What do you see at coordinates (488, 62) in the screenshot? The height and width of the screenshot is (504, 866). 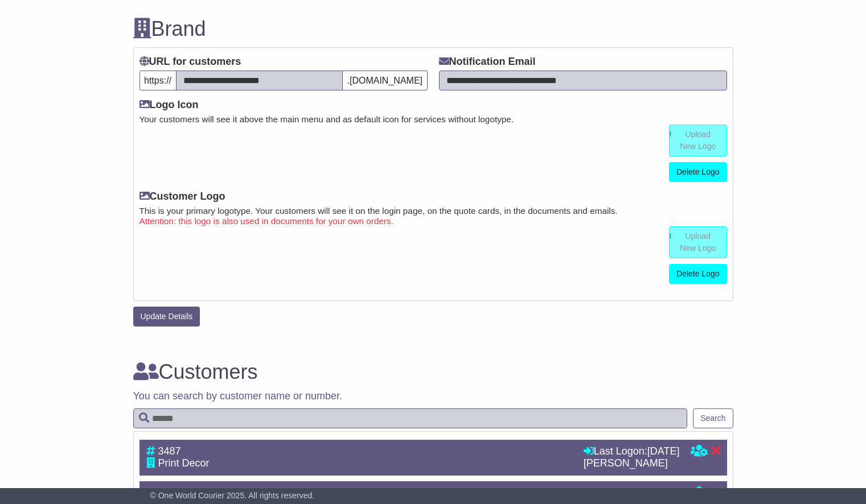 I see `label: Notification Email` at bounding box center [488, 62].